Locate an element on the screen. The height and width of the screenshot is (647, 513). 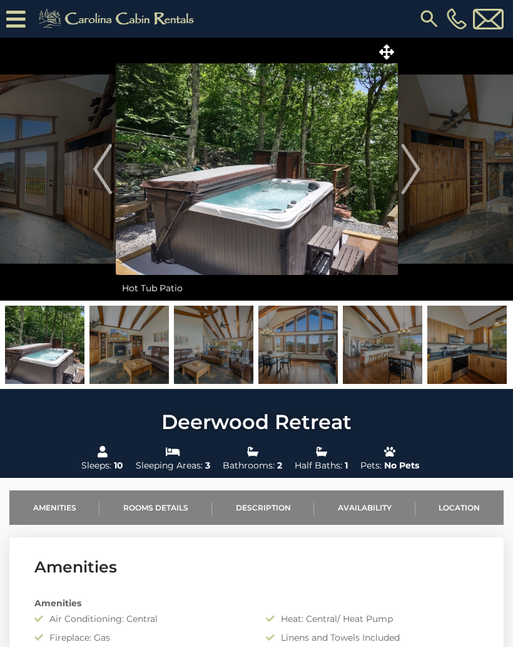
div: Hot Tub Patio is located at coordinates (257, 288).